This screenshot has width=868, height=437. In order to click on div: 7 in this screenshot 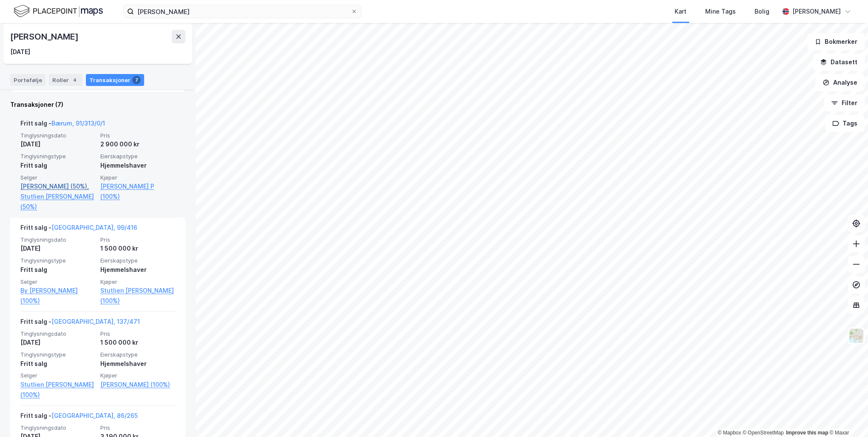, I will do `click(137, 80)`.